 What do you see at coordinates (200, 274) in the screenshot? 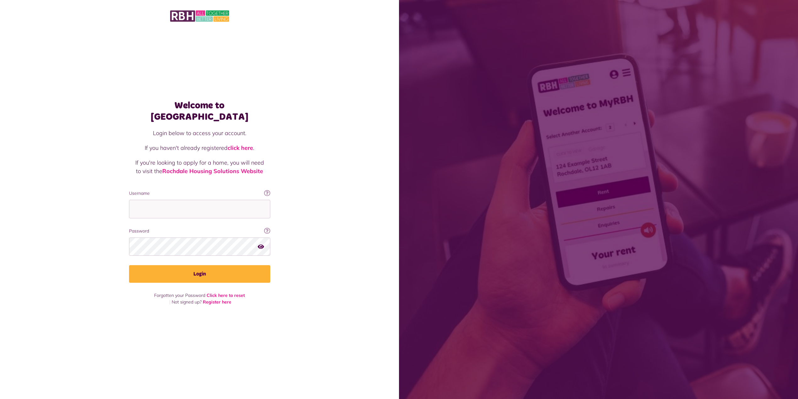
I see `button: Login` at bounding box center [200, 274].